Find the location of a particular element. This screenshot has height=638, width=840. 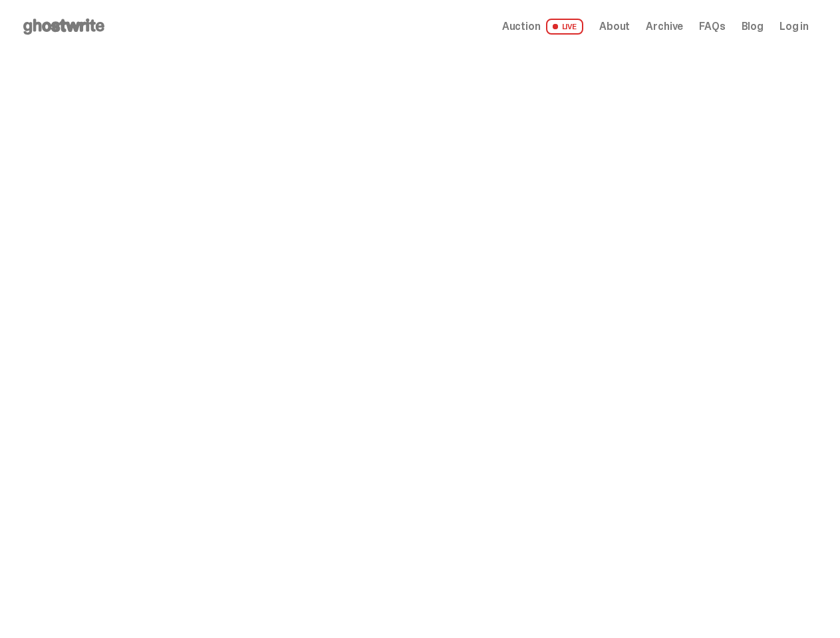

span: Log in is located at coordinates (794, 26).